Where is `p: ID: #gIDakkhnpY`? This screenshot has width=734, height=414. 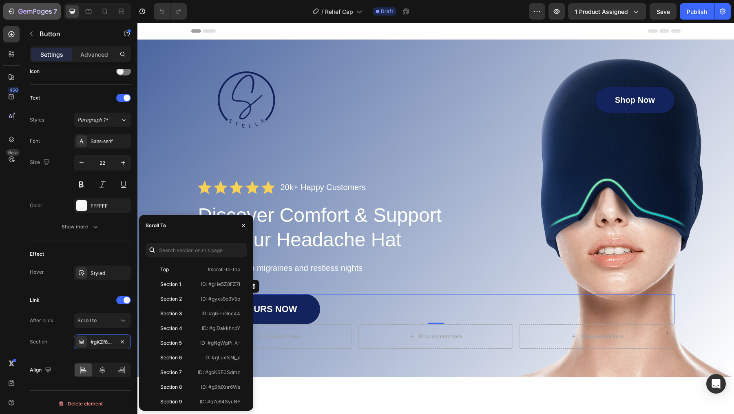
p: ID: #gIDakkhnpY is located at coordinates (221, 328).